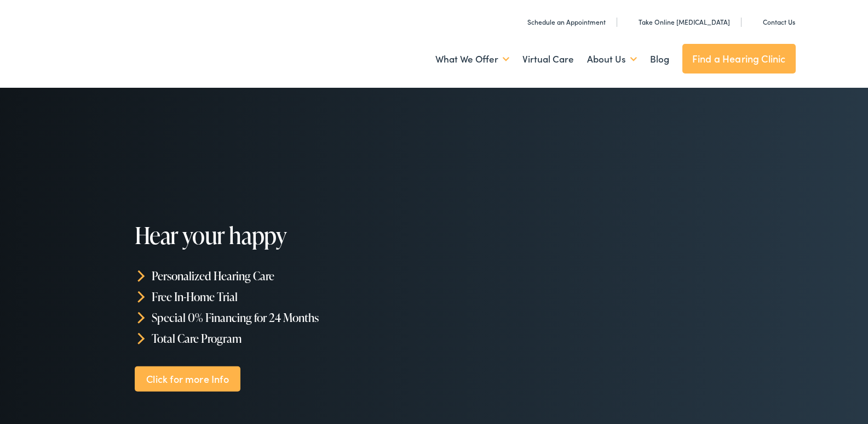 The image size is (868, 424). I want to click on a: Click for more Info, so click(188, 378).